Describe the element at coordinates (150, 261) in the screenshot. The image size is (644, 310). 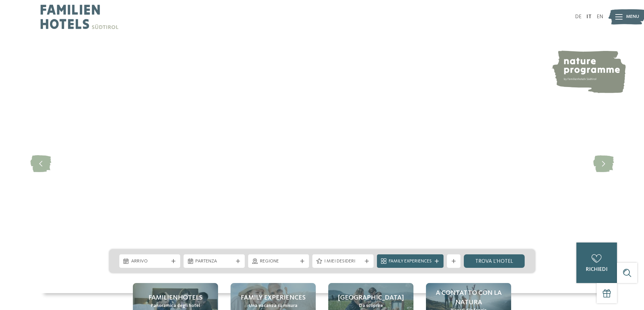
I see `span: Arrivo` at that location.